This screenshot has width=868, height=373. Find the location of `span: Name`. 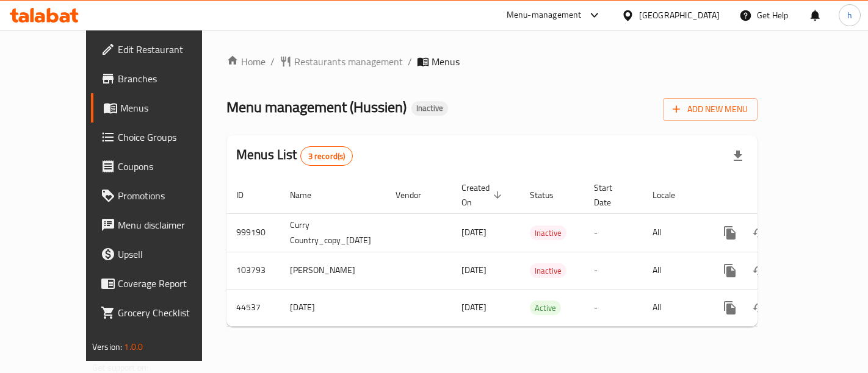

span: Name is located at coordinates (308, 195).